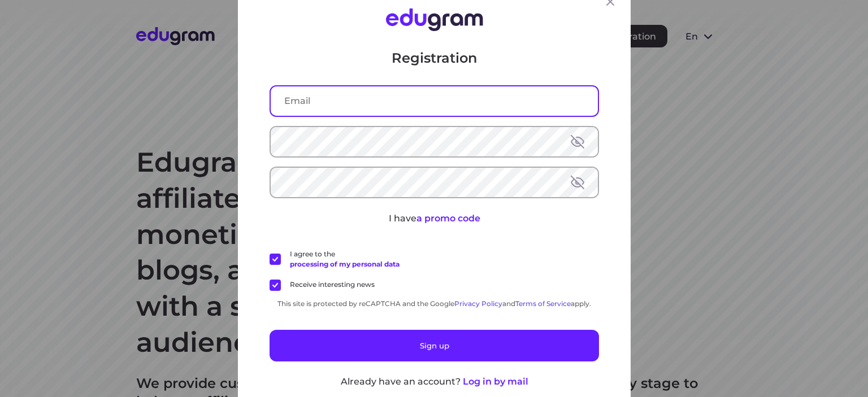 The height and width of the screenshot is (397, 868). I want to click on label: I agree to the, so click(334, 260).